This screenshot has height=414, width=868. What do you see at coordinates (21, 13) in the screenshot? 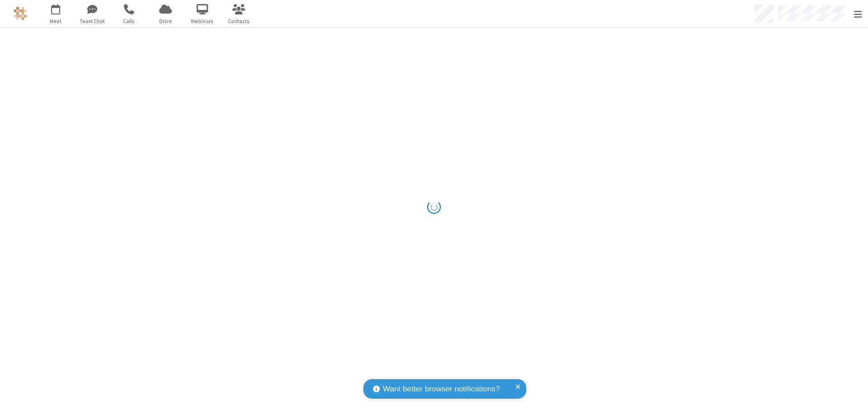
I see `img: QA Selenium DO NOT DELETE OR CHANGE` at bounding box center [21, 13].